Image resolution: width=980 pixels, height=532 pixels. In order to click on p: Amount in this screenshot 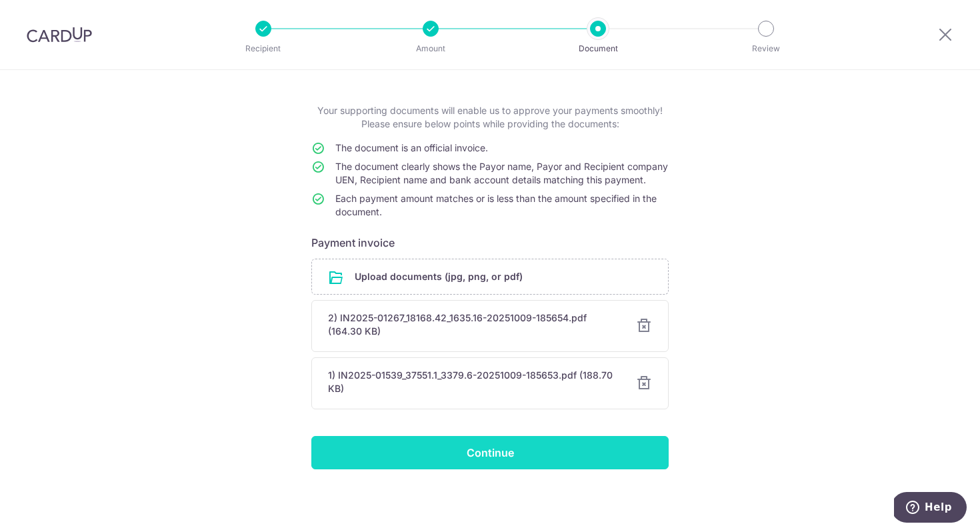, I will do `click(431, 49)`.